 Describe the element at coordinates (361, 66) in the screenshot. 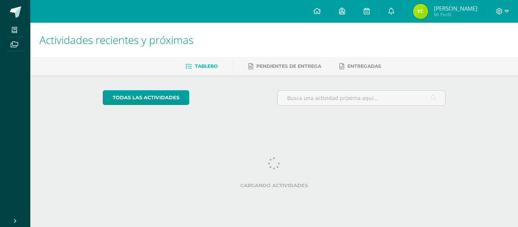

I see `a: Entregadas` at that location.